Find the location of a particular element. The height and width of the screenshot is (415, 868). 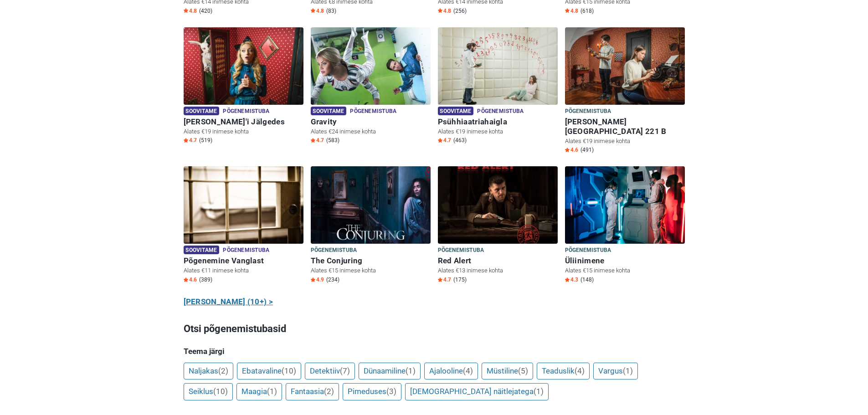

img: Red Alert is located at coordinates (498, 205).